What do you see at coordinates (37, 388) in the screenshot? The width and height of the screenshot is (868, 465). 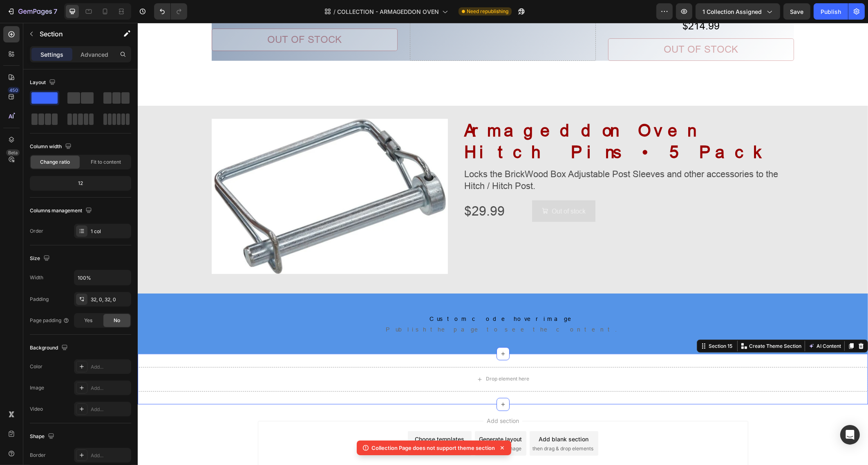 I see `div: Image` at bounding box center [37, 388].